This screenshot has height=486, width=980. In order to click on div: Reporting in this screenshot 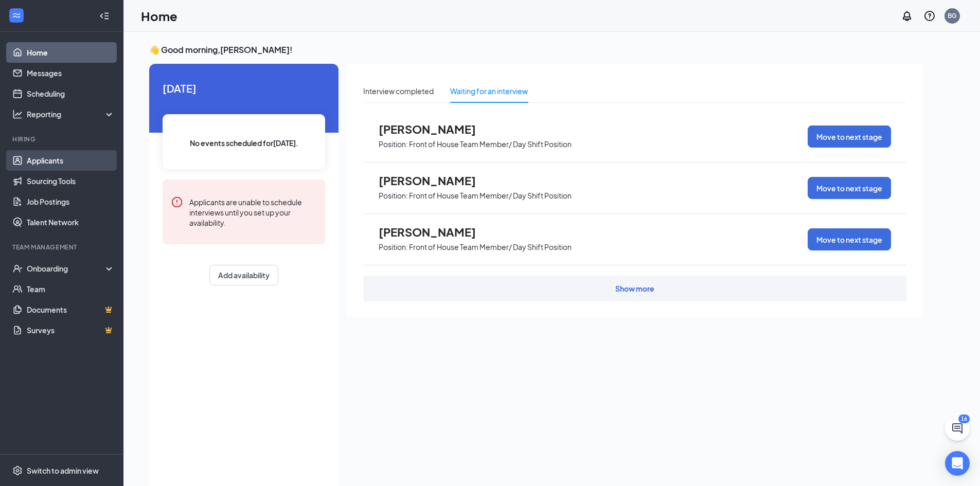, I will do `click(71, 115)`.